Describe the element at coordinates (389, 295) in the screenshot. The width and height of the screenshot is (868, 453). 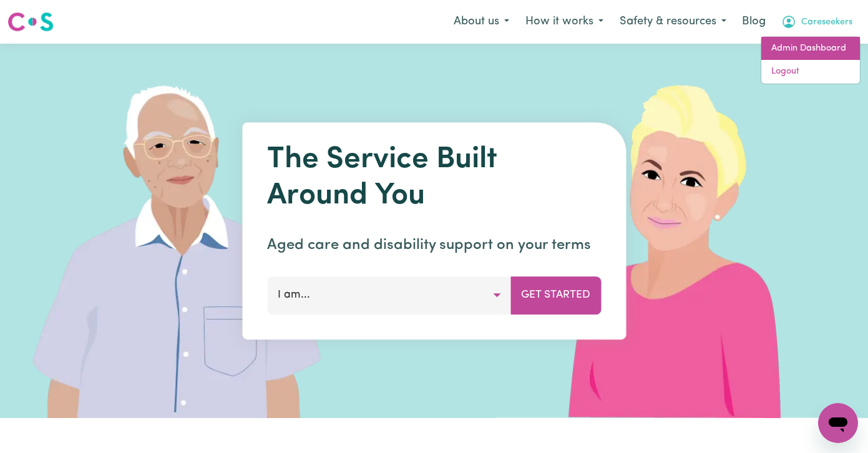
I see `button: I am...` at that location.